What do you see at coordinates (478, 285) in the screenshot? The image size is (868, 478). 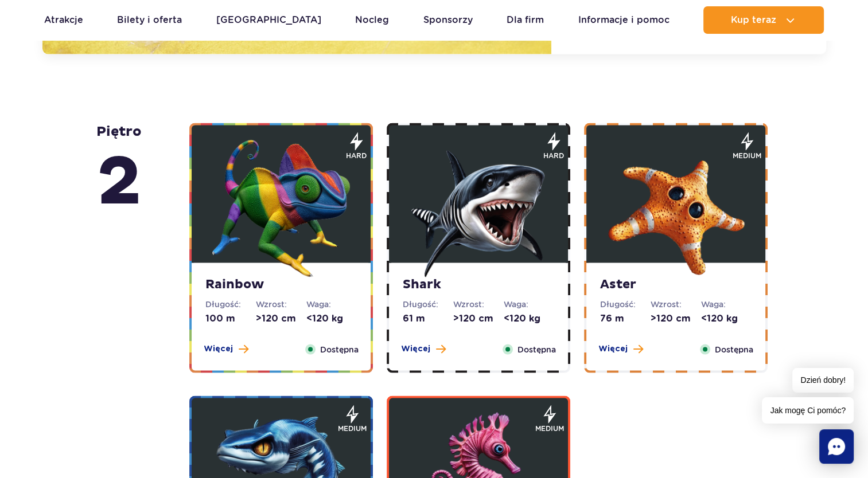 I see `strong: Shark` at bounding box center [478, 285].